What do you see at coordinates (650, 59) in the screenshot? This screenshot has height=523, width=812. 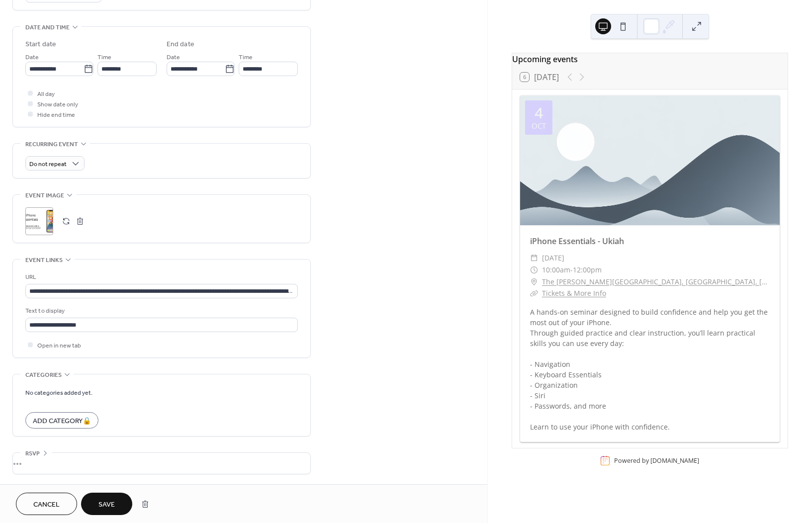 I see `div: Upcoming events` at bounding box center [650, 59].